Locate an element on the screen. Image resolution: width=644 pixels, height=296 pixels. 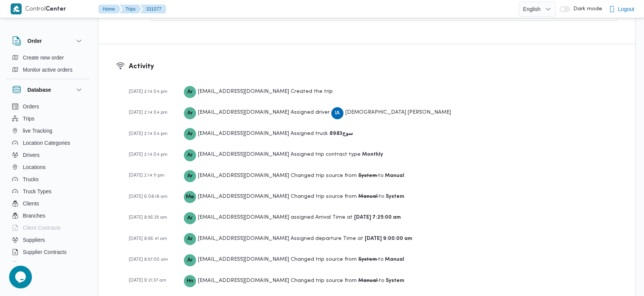
button: Location Categories is located at coordinates (48, 143).